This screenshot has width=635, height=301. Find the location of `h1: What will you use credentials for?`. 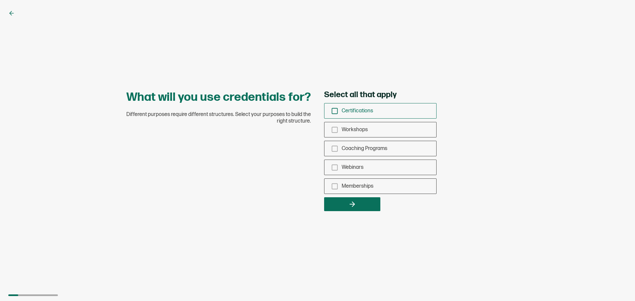

h1: What will you use credentials for? is located at coordinates (219, 97).